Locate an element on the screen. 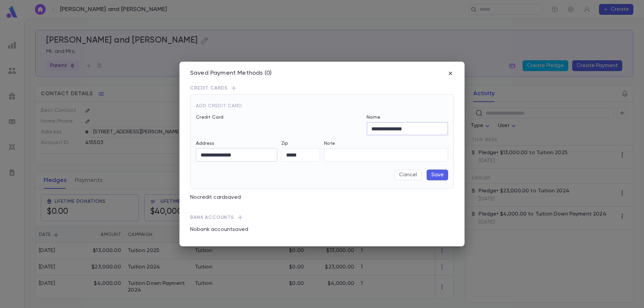 The image size is (644, 308). span: Bank Accounts is located at coordinates (212, 217).